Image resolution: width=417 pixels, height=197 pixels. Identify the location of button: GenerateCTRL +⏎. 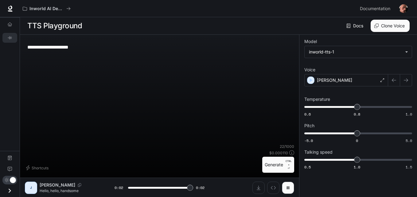
(278, 165).